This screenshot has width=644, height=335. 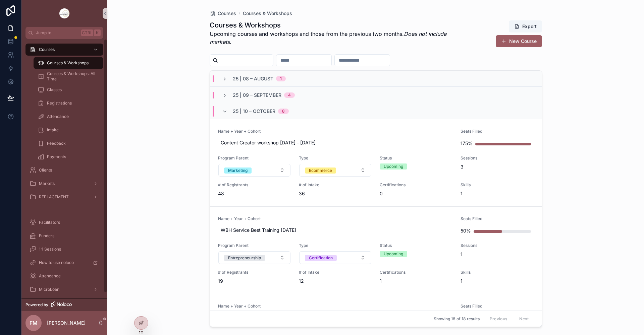 I want to click on span: 1:1 Sessions, so click(x=50, y=250).